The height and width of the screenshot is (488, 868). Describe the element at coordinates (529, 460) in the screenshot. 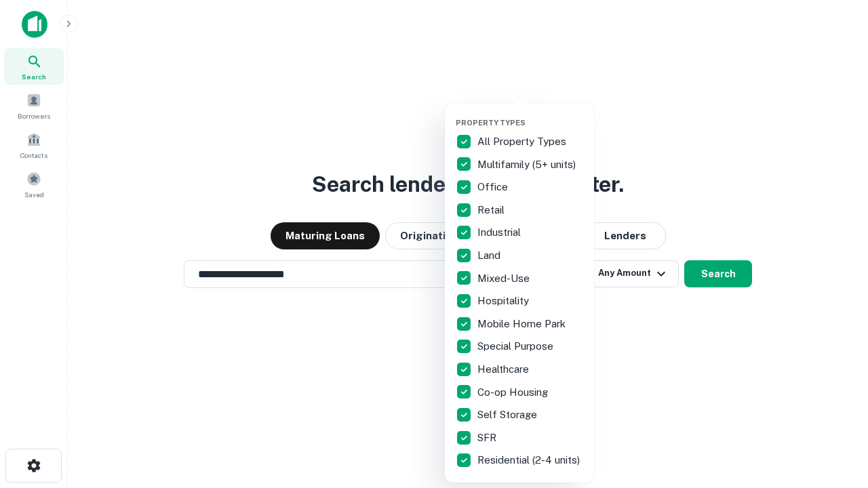

I see `p: Residential (2-4 units)` at that location.